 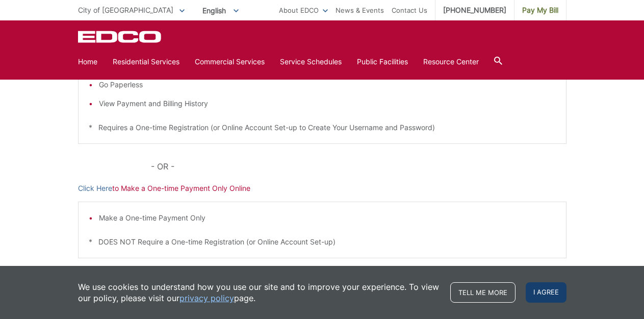 What do you see at coordinates (540, 10) in the screenshot?
I see `span: Pay My Bill` at bounding box center [540, 10].